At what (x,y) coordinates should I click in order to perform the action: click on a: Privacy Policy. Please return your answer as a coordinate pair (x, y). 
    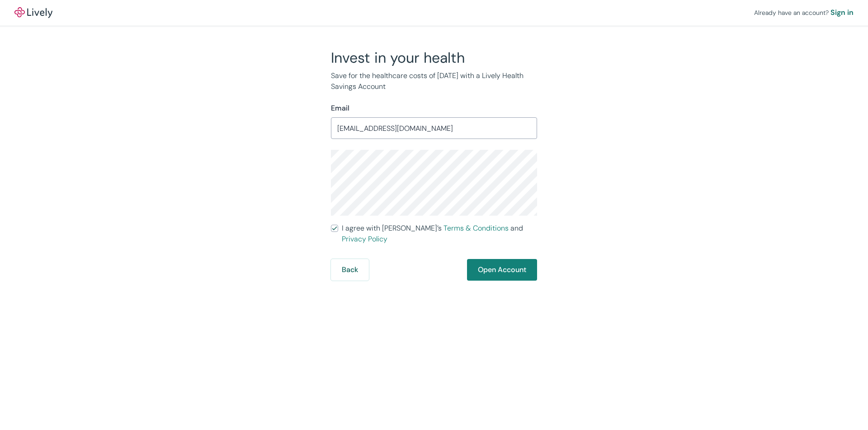
    Looking at the image, I should click on (364, 239).